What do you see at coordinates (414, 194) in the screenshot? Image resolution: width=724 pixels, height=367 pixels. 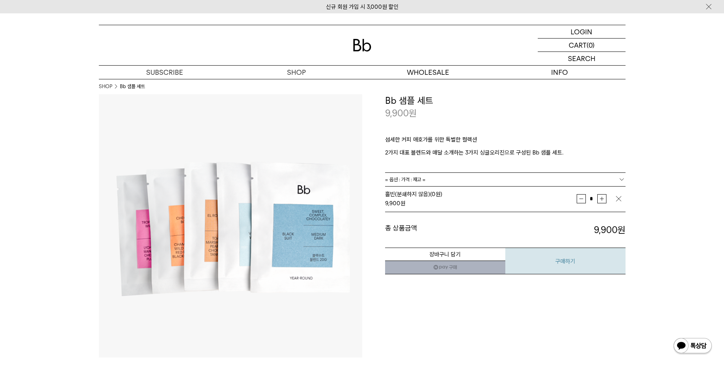 I see `span: 홀빈(분쇄하지 않음) (0원)` at bounding box center [414, 194].